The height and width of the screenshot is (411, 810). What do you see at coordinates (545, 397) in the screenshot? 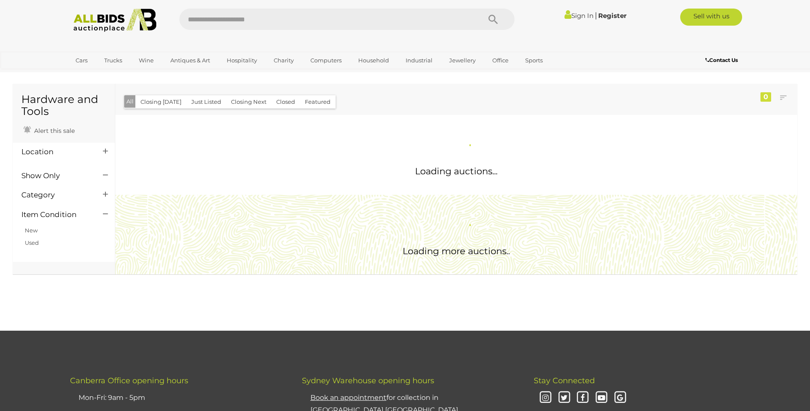
I see `i: Instagram` at bounding box center [545, 397].